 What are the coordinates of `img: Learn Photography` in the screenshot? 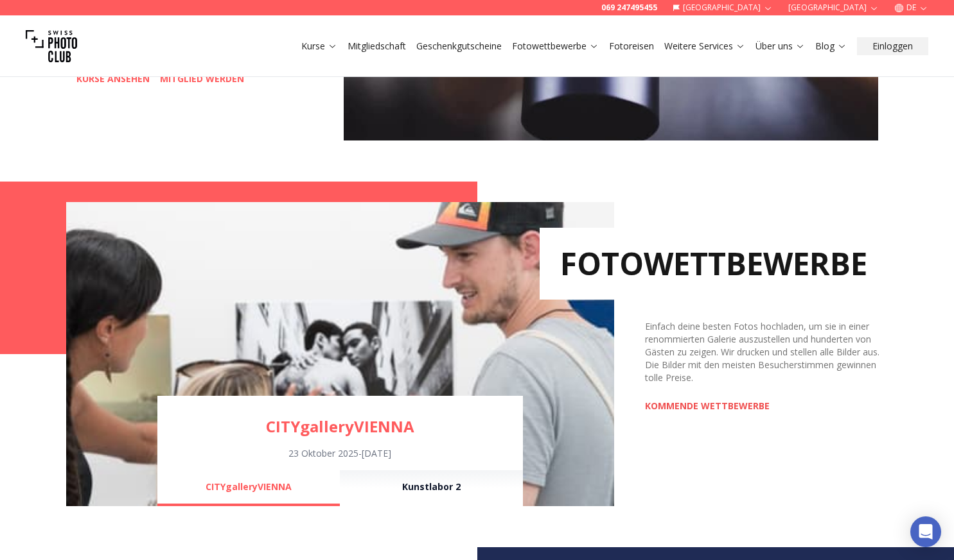 It's located at (340, 354).